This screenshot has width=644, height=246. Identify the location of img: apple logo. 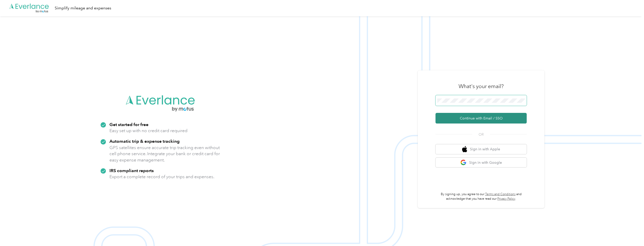
(465, 150).